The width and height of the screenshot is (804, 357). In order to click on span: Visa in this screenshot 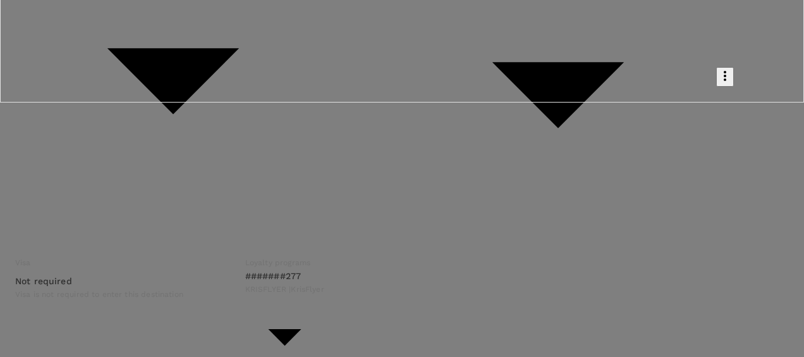, I will do `click(23, 262)`.